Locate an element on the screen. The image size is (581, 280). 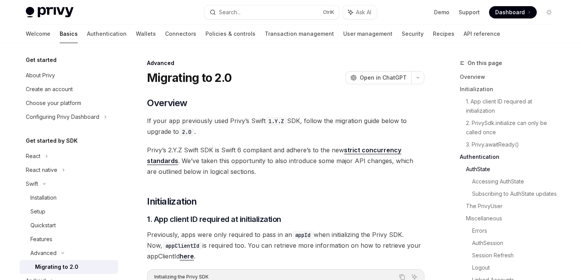
span: Ask AI is located at coordinates (364, 12).